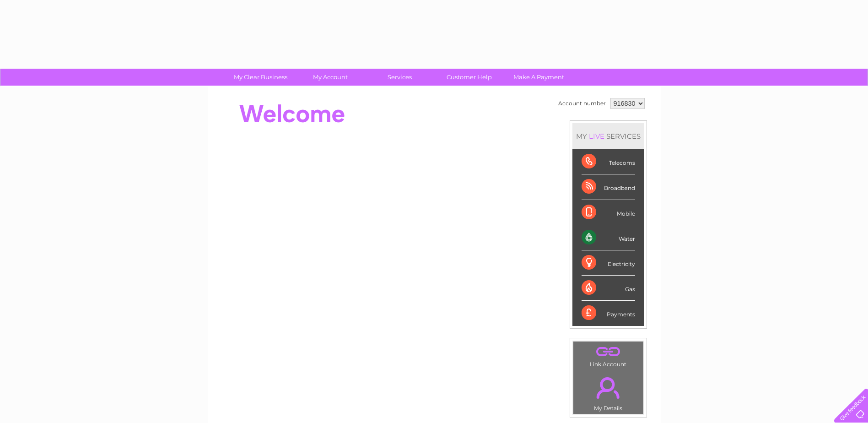 This screenshot has height=423, width=868. What do you see at coordinates (260, 77) in the screenshot?
I see `a: My Clear Business` at bounding box center [260, 77].